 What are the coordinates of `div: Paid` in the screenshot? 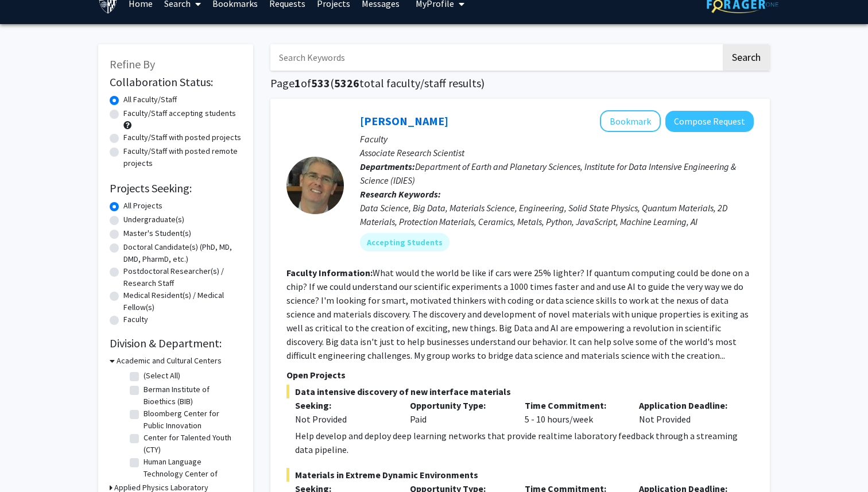 It's located at (459, 412).